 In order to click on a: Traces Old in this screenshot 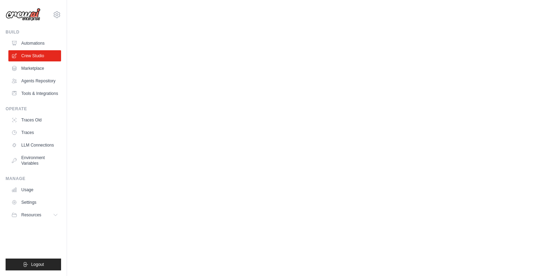, I will do `click(35, 120)`.